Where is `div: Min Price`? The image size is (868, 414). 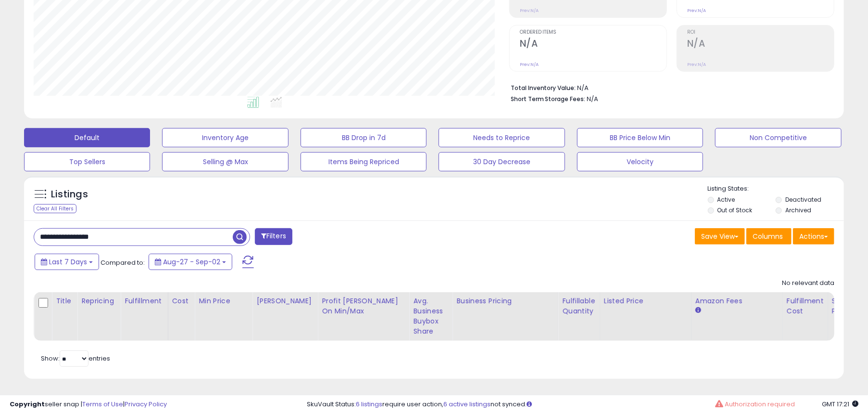 div: Min Price is located at coordinates (223, 301).